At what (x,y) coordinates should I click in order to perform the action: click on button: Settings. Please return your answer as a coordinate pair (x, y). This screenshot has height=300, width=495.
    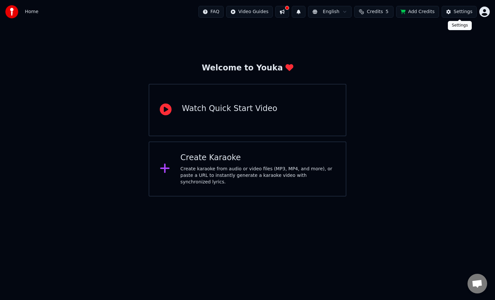
    Looking at the image, I should click on (459, 12).